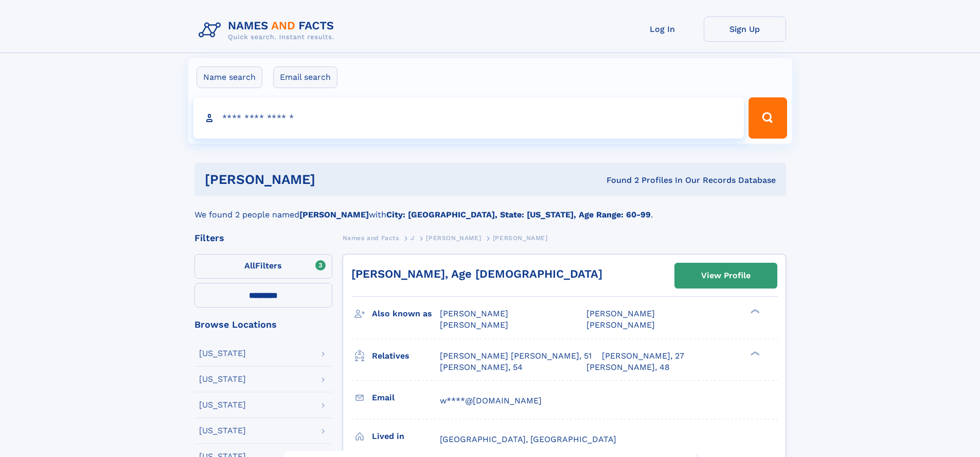  Describe the element at coordinates (412, 238) in the screenshot. I see `span: J` at that location.